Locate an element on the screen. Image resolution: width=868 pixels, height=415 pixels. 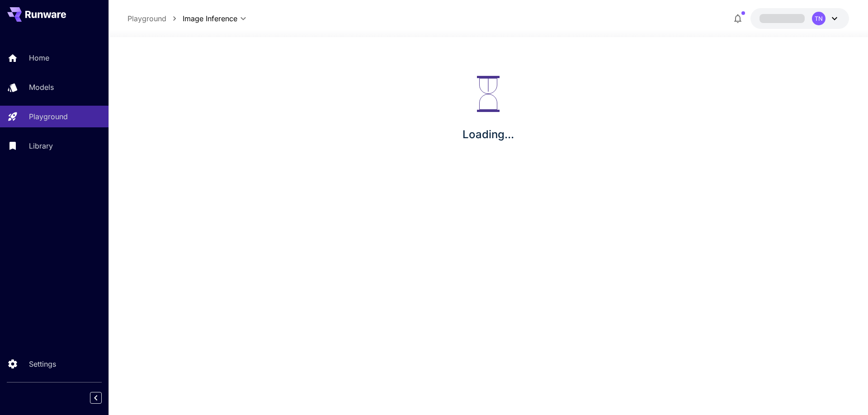
a: Playground is located at coordinates (147, 19).